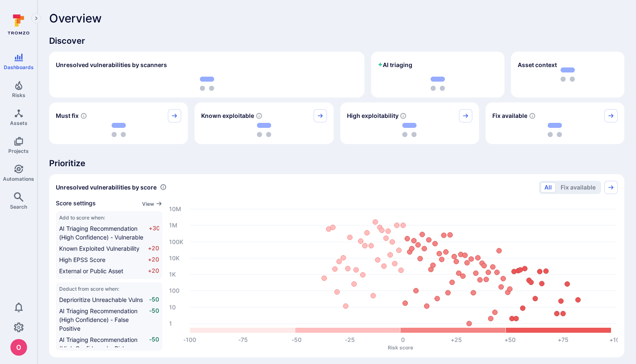 This screenshot has width=636, height=364. What do you see at coordinates (190, 339) in the screenshot?
I see `text: -100` at bounding box center [190, 339].